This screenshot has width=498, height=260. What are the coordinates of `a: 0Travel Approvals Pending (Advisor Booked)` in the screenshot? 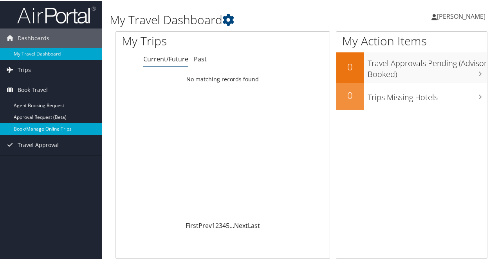 It's located at (412, 67).